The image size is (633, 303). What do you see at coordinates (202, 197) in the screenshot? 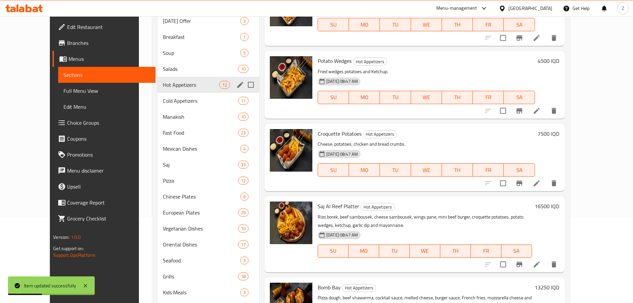
I see `span: Chinese Plates` at bounding box center [202, 197].